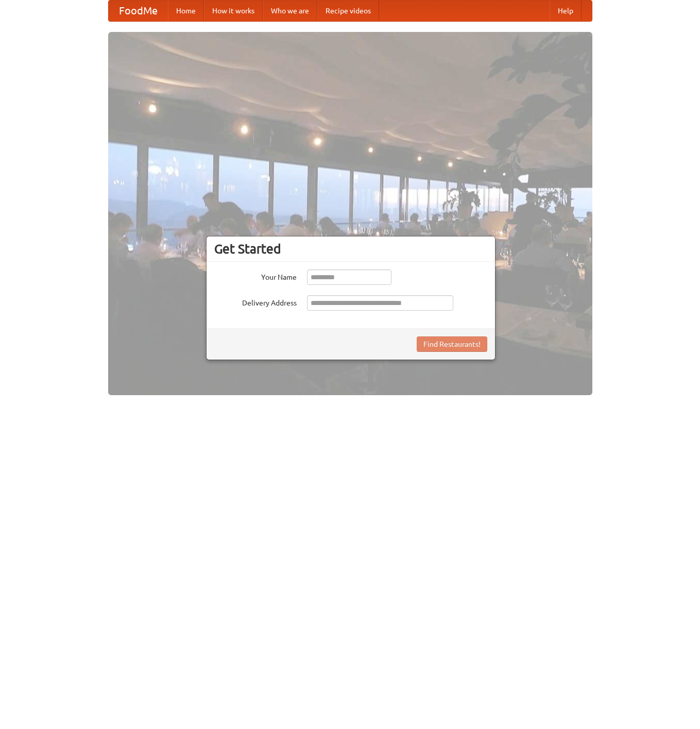 The height and width of the screenshot is (729, 700). I want to click on label: Your Name, so click(256, 275).